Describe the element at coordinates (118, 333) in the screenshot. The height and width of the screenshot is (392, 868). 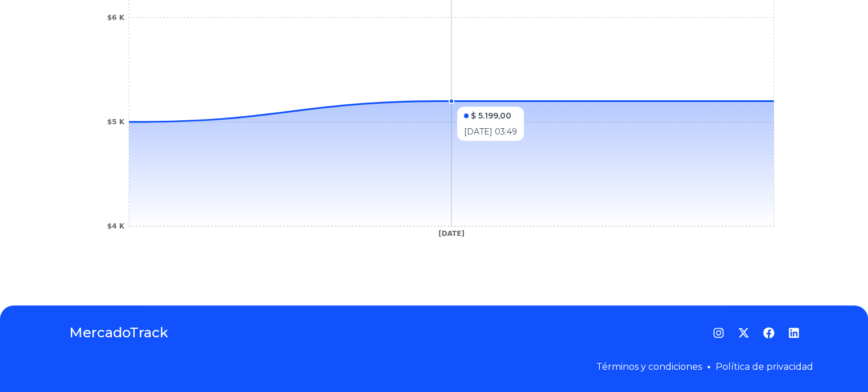
I see `h1: MercadoTrack` at that location.